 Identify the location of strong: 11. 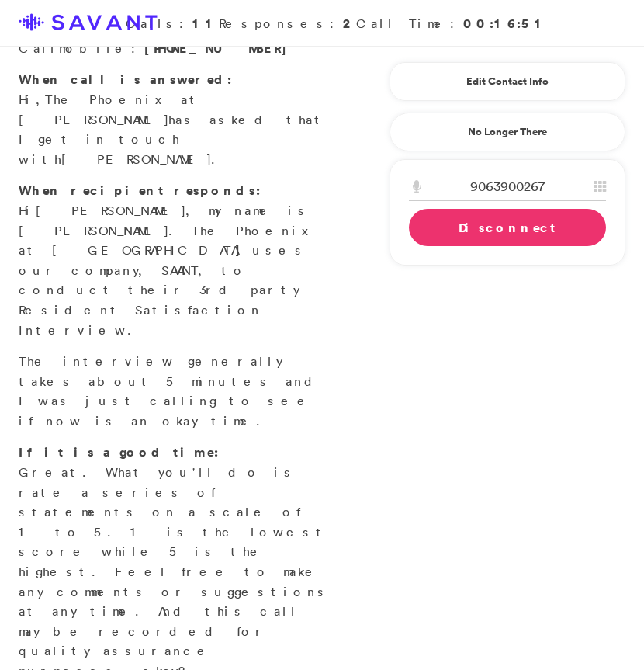
(206, 23).